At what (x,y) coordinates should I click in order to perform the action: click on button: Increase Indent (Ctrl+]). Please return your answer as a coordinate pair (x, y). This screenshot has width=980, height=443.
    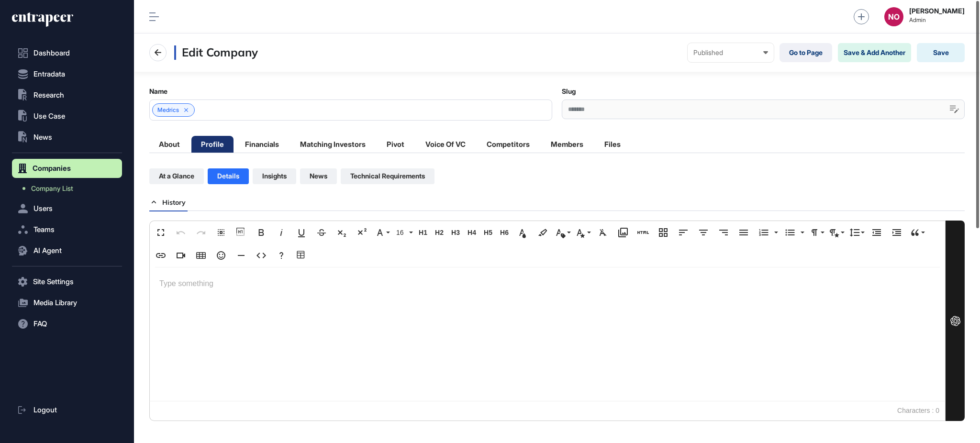
    Looking at the image, I should click on (897, 232).